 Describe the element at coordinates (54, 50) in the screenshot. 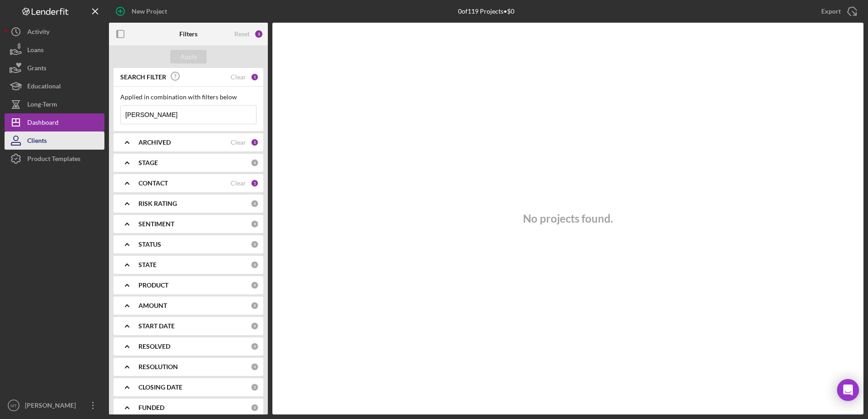

I see `button: Loans` at that location.